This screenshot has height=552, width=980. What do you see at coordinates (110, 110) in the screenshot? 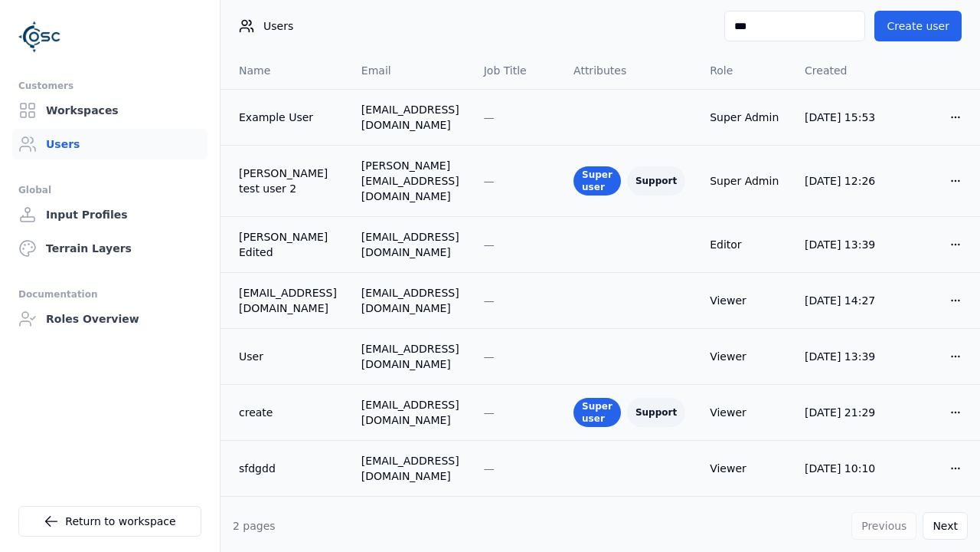
I see `a: Workspaces` at bounding box center [110, 110].